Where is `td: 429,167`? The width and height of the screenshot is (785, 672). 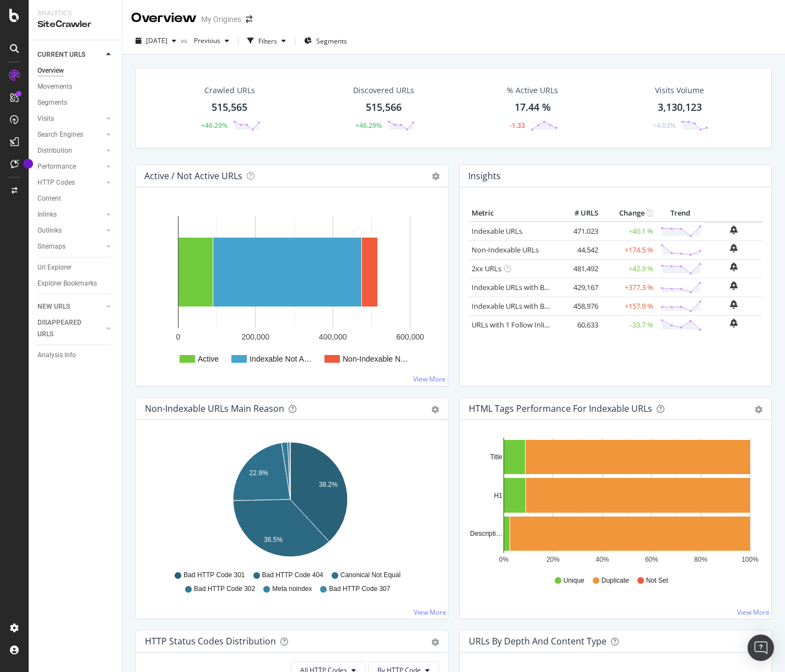
td: 429,167 is located at coordinates (579, 287).